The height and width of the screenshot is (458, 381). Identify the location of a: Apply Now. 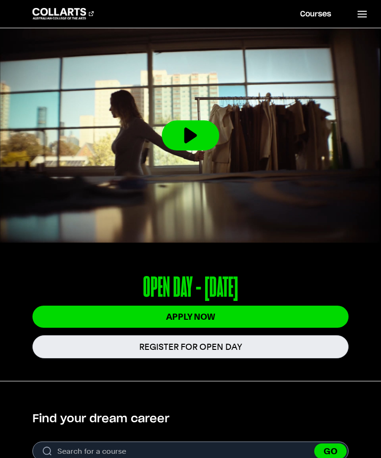
(191, 317).